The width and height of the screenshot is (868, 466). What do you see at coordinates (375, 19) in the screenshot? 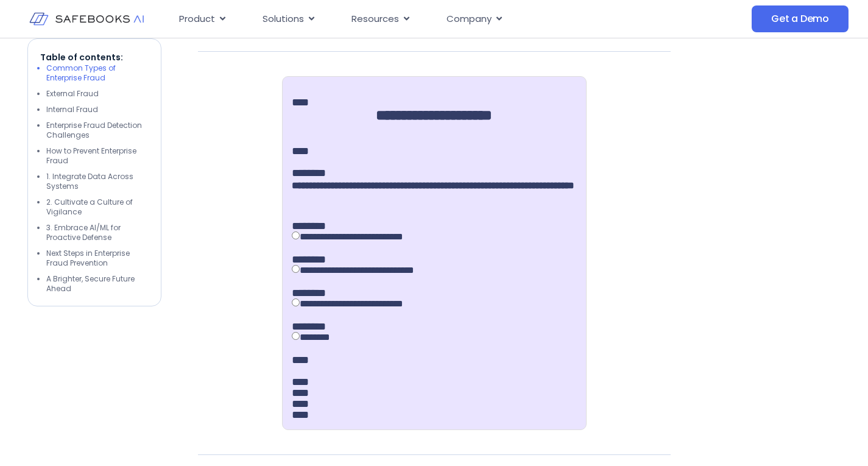
I see `span: Resources` at bounding box center [375, 19].